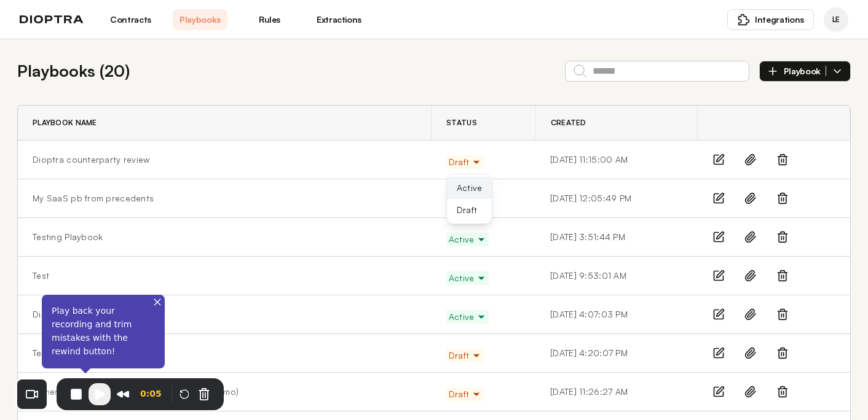 The image size is (868, 420). Describe the element at coordinates (770, 20) in the screenshot. I see `button: Integrations` at that location.